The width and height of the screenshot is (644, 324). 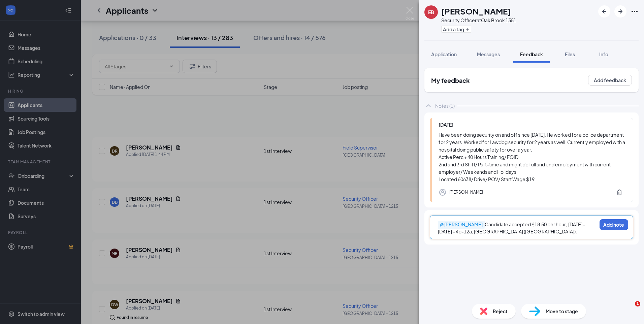 What do you see at coordinates (467, 29) in the screenshot?
I see `svg: Plus` at bounding box center [467, 29].